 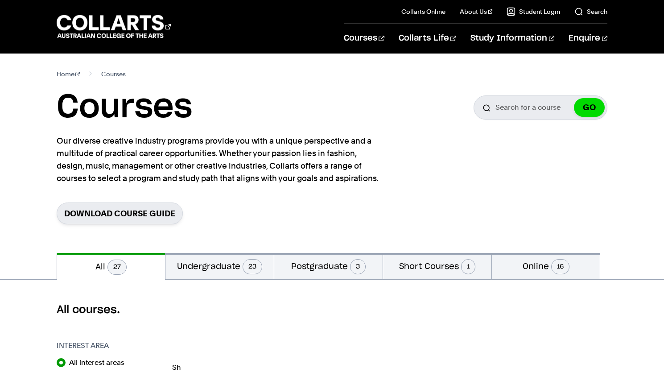 What do you see at coordinates (427, 38) in the screenshot?
I see `a: Collarts Life` at bounding box center [427, 38].